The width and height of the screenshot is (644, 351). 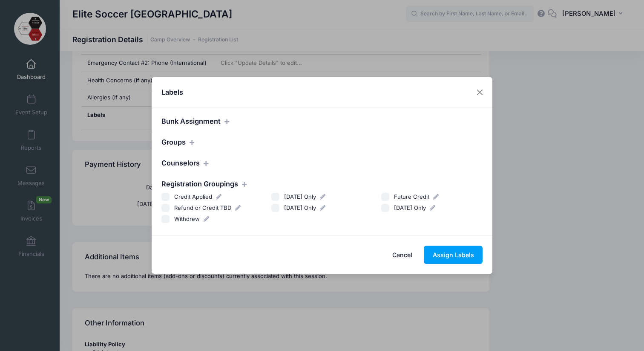 What do you see at coordinates (166, 219) in the screenshot?
I see `input: Withdrew` at bounding box center [166, 219].